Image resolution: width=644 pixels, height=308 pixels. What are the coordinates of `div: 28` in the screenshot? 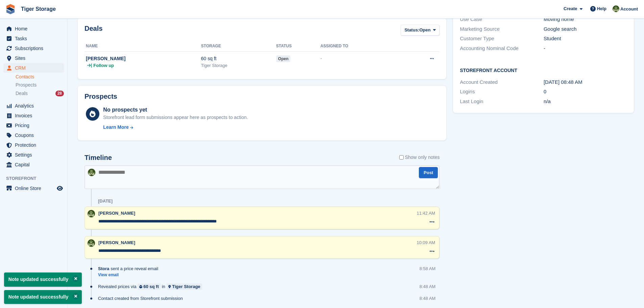 It's located at (59, 93).